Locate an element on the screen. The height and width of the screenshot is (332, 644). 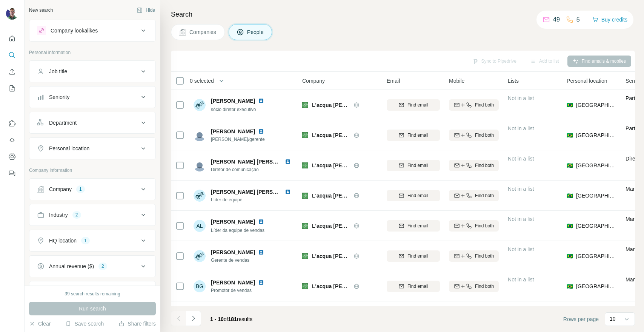
button: My lists is located at coordinates (12, 88).